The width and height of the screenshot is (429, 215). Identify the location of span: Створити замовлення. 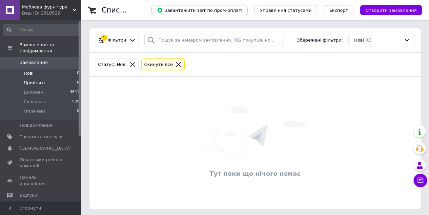
(391, 10).